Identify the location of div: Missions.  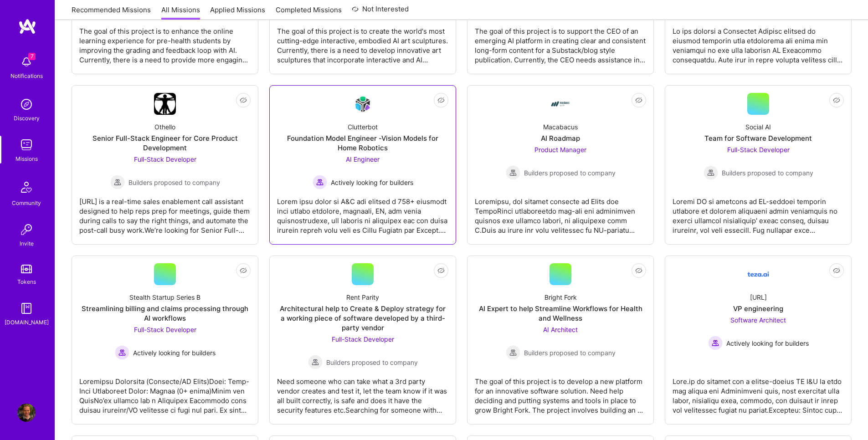
(27, 159).